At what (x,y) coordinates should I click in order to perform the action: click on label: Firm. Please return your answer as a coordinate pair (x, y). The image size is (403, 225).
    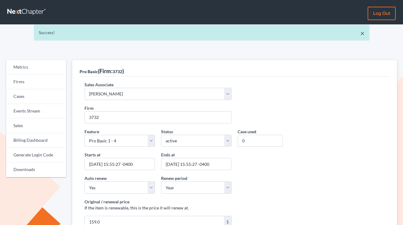
    Looking at the image, I should click on (89, 108).